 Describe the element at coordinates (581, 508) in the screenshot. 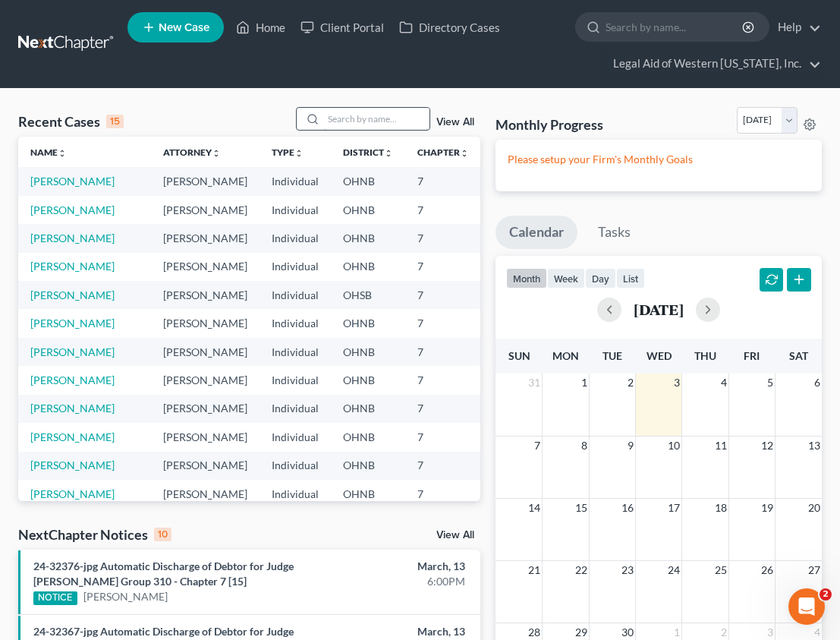

I see `span: 15` at that location.